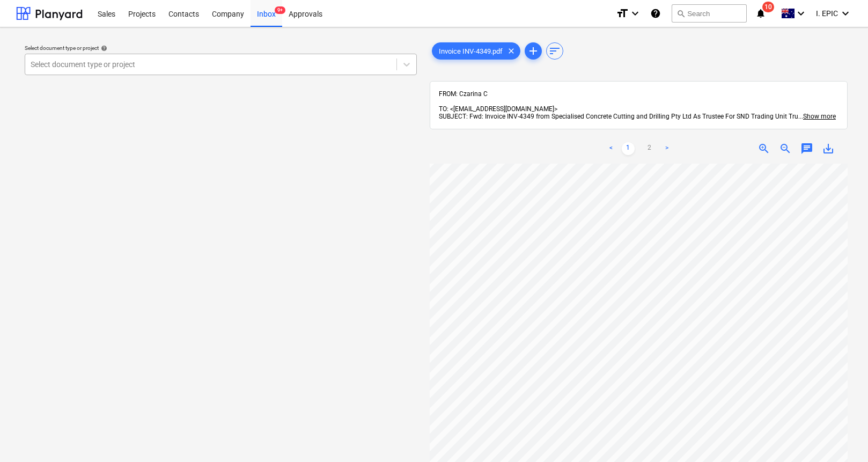  What do you see at coordinates (827, 14) in the screenshot?
I see `span: I. EPIC` at bounding box center [827, 14].